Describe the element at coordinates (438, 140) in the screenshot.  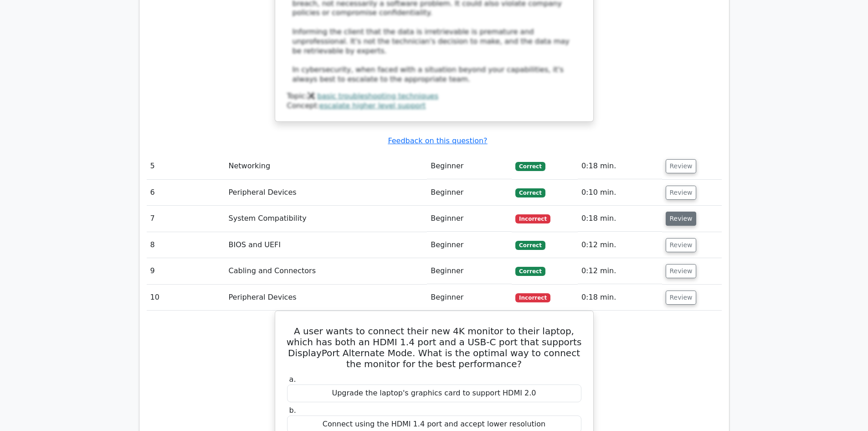
I see `a: Feedback on this question?` at that location.